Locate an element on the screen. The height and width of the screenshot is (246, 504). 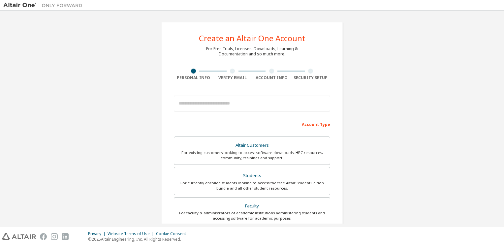
div: Faculty is located at coordinates (252, 206).